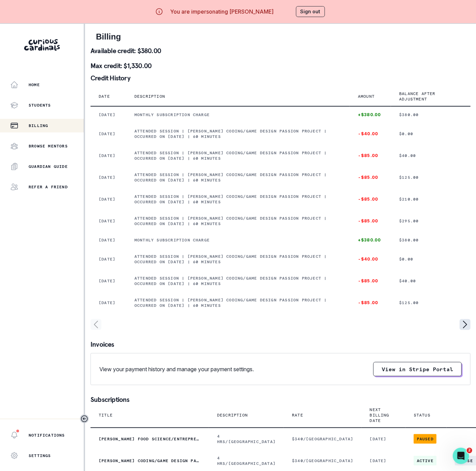 Image resolution: width=476 pixels, height=471 pixels. Describe the element at coordinates (431, 199) in the screenshot. I see `p: $210.00` at that location.